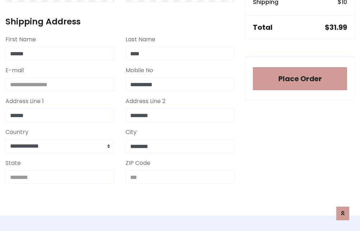  Describe the element at coordinates (145, 101) in the screenshot. I see `label: Address Line 2` at that location.